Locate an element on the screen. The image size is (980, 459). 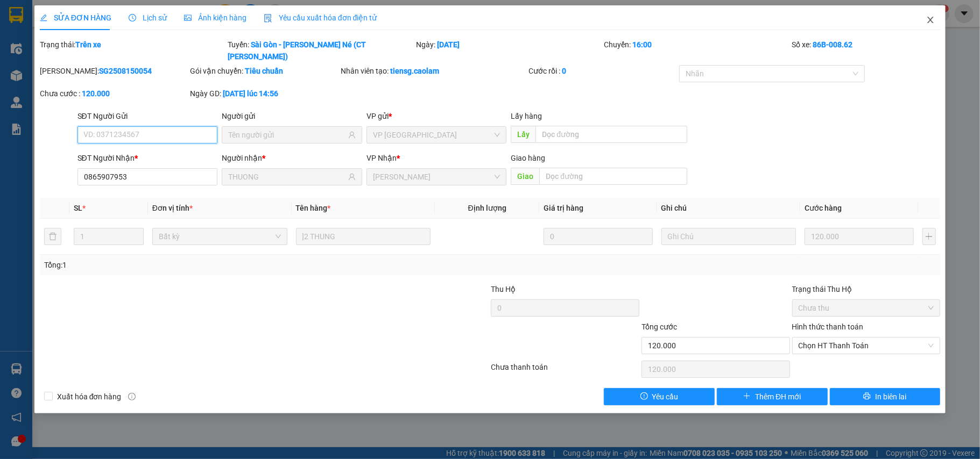
span: info-circle is located at coordinates (131, 397).